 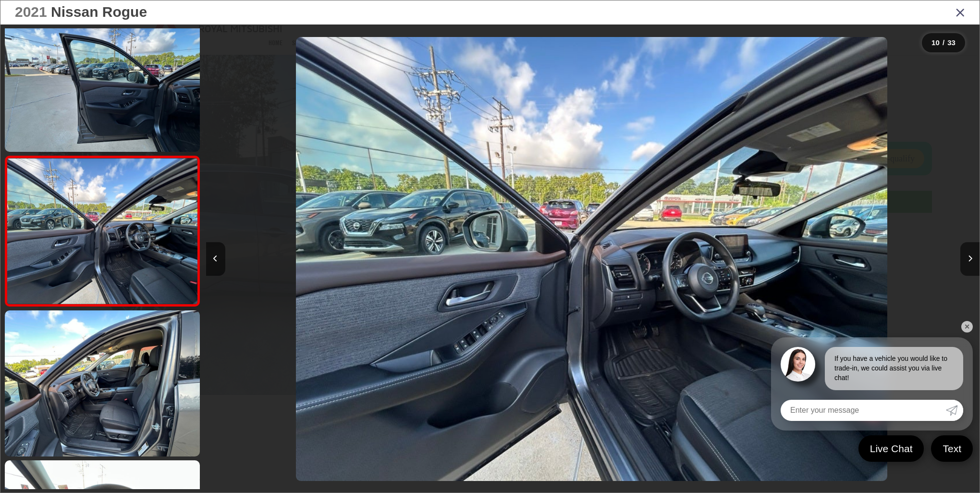 What do you see at coordinates (954, 411) in the screenshot?
I see `a: Submit` at bounding box center [954, 411].